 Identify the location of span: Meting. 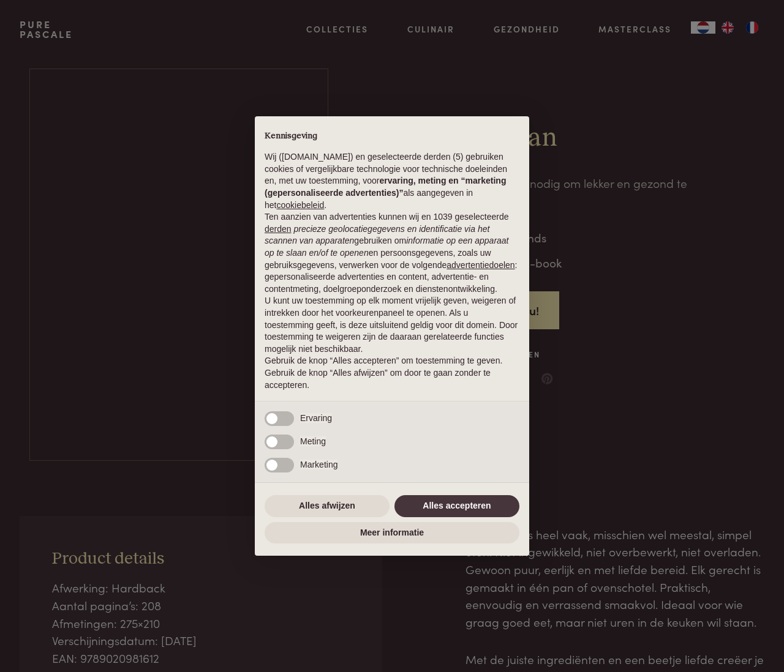
(313, 442).